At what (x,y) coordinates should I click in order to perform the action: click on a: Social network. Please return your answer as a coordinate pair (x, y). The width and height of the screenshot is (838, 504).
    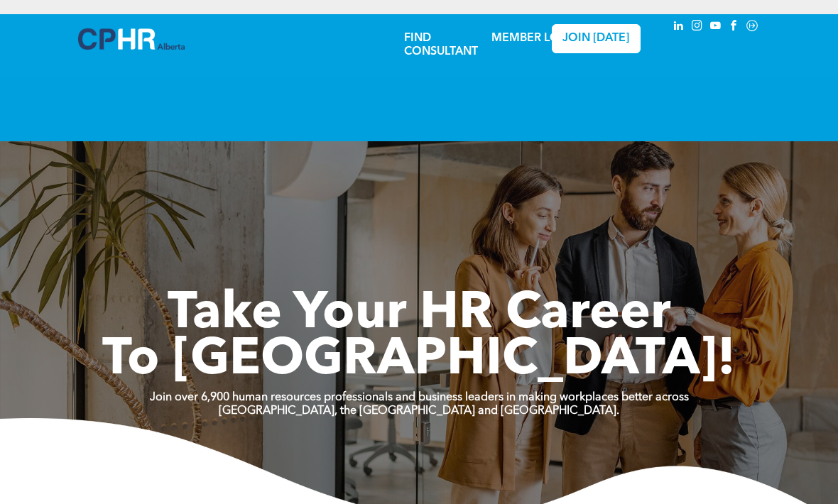
    Looking at the image, I should click on (752, 27).